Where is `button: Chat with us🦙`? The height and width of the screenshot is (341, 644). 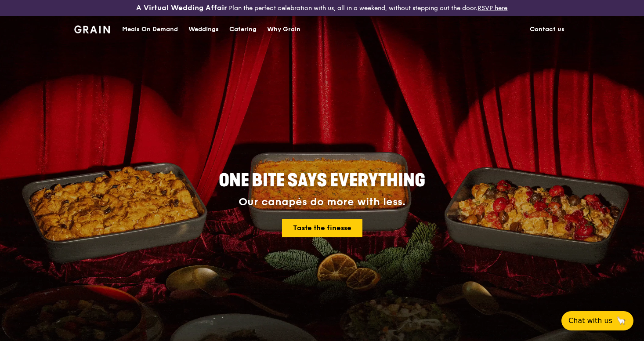 button: Chat with us🦙 is located at coordinates (597, 321).